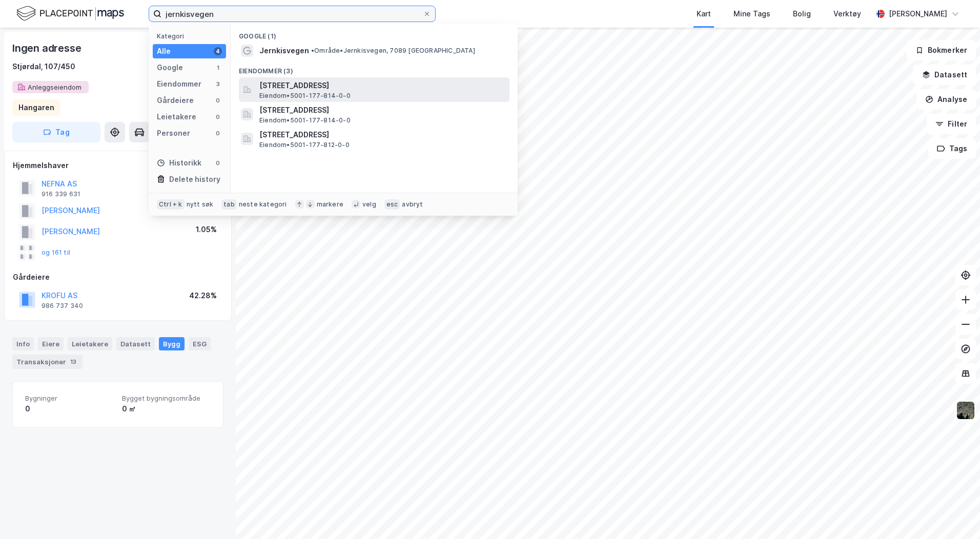 This screenshot has height=539, width=980. I want to click on span: Jernkisvegen, so click(284, 51).